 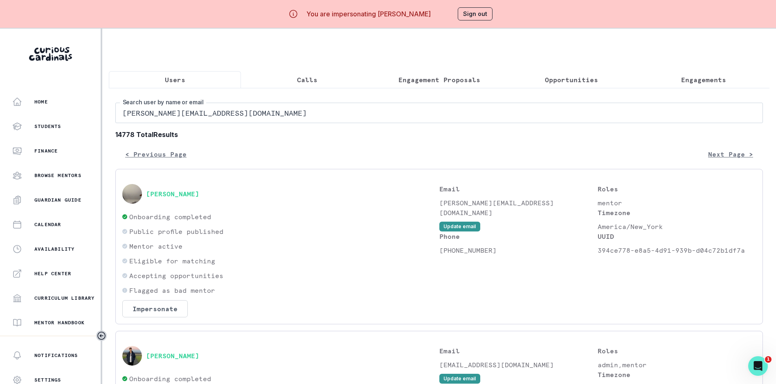 What do you see at coordinates (101, 336) in the screenshot?
I see `button: Toggle sidebar` at bounding box center [101, 336].